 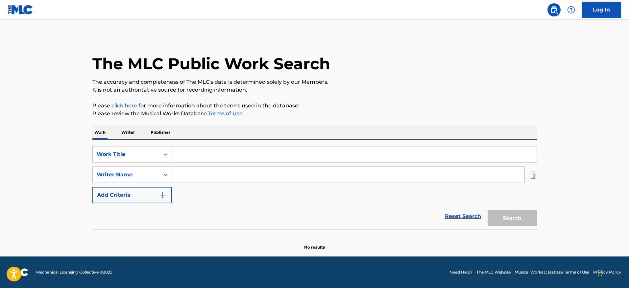 What do you see at coordinates (128, 132) in the screenshot?
I see `p: Writer` at bounding box center [128, 132].